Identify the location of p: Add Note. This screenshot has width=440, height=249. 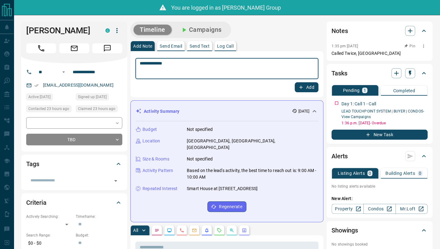
(143, 46).